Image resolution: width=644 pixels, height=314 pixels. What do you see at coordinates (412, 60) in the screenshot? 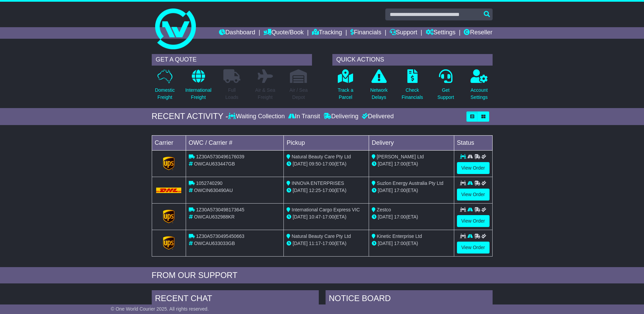
I see `div: QUICK ACTIONS` at bounding box center [412, 60].